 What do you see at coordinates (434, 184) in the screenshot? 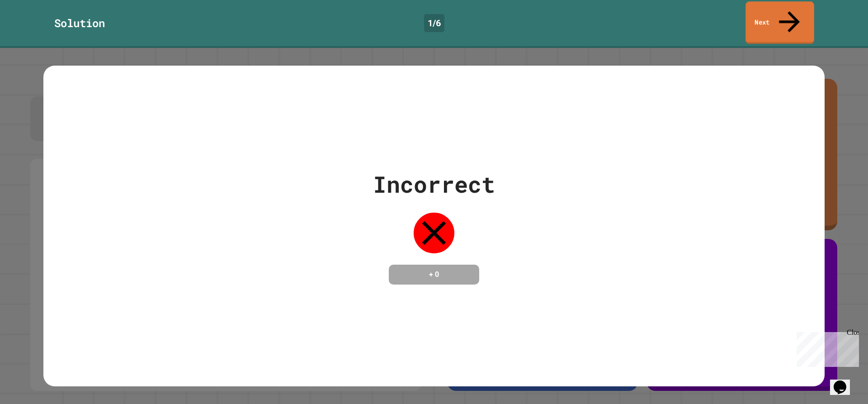
I see `div: Incorrect` at bounding box center [434, 184].